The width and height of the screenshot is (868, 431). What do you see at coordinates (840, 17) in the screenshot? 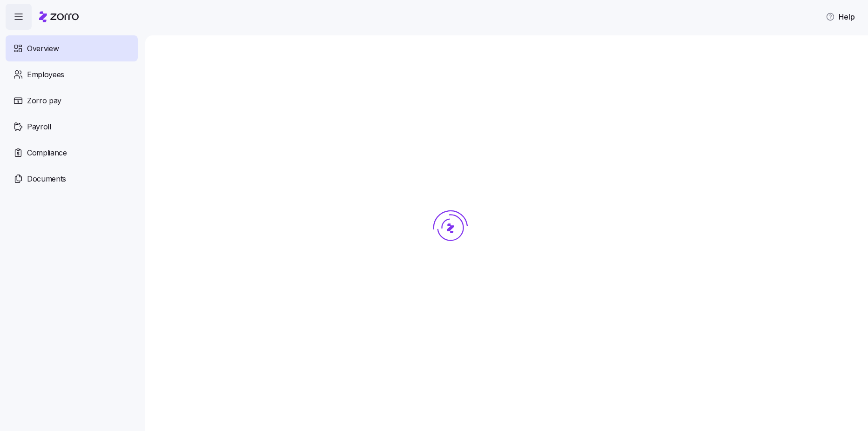
I see `button: Help` at bounding box center [840, 17].